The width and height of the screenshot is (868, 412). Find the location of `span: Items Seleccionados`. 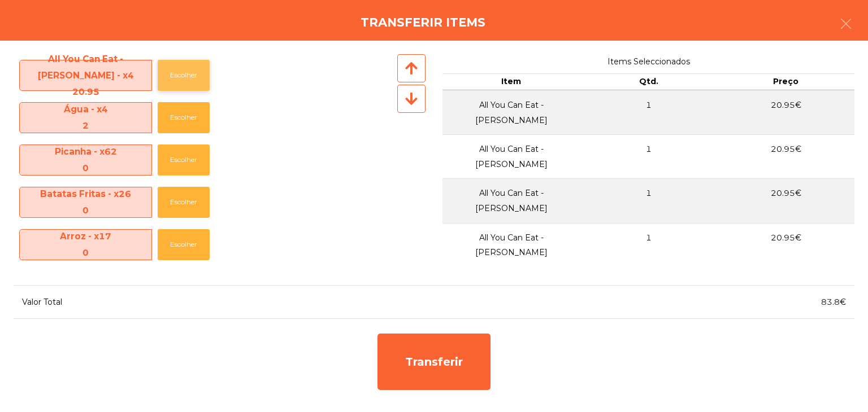

span: Items Seleccionados is located at coordinates (649, 61).